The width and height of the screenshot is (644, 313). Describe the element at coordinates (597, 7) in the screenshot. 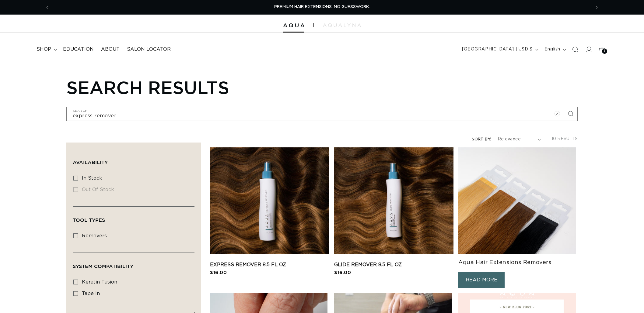

I see `button: Next announcement` at that location.